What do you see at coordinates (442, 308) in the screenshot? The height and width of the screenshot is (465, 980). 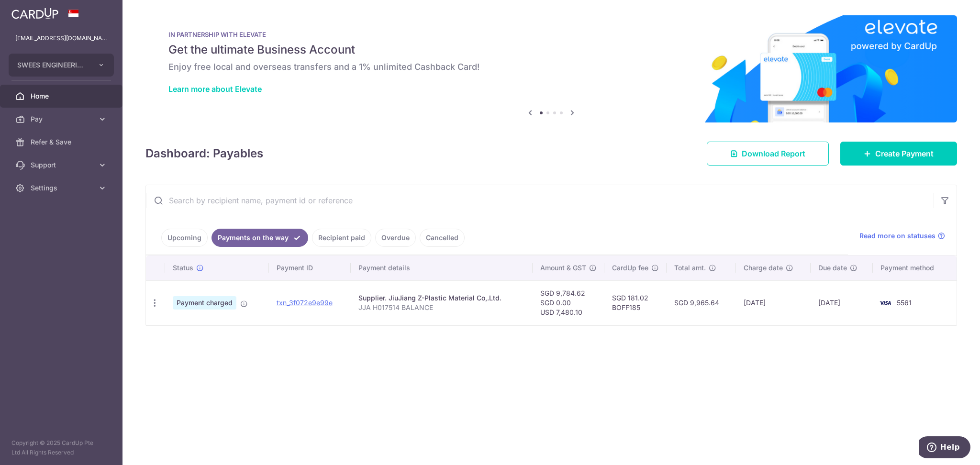 I see `p: JJA H017514 BALANCE` at bounding box center [442, 308].